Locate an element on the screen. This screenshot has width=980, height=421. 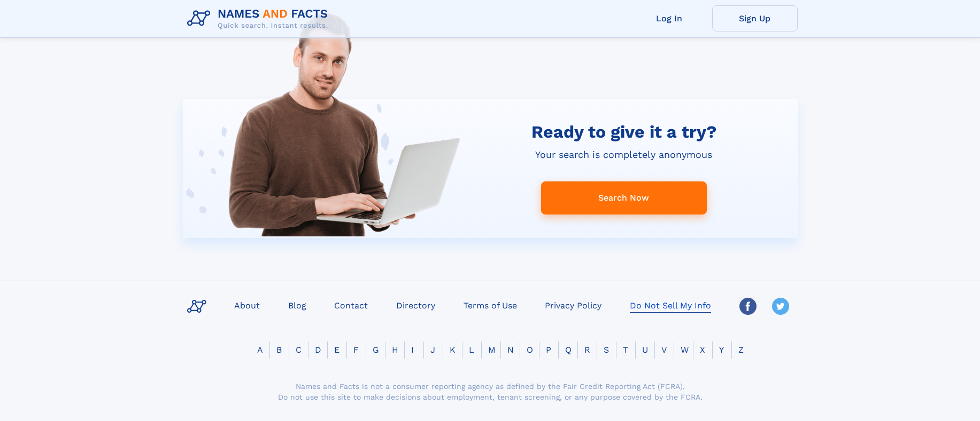
a: C is located at coordinates (299, 349).